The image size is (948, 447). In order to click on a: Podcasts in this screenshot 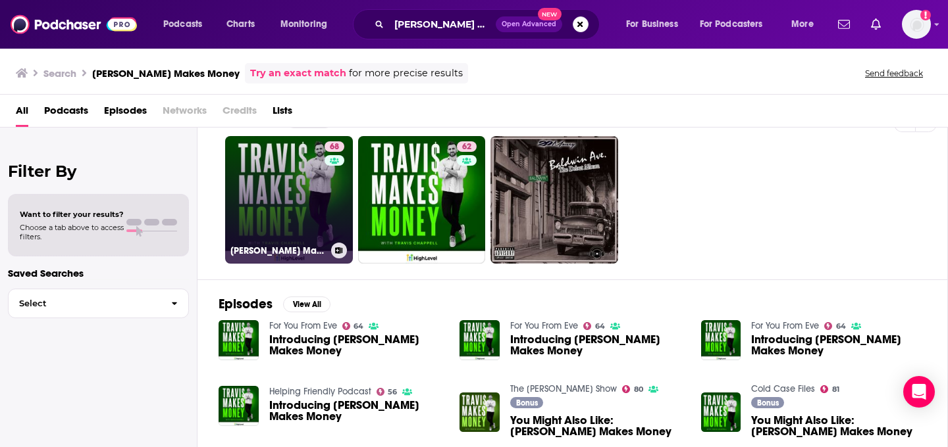, I will do `click(66, 113)`.